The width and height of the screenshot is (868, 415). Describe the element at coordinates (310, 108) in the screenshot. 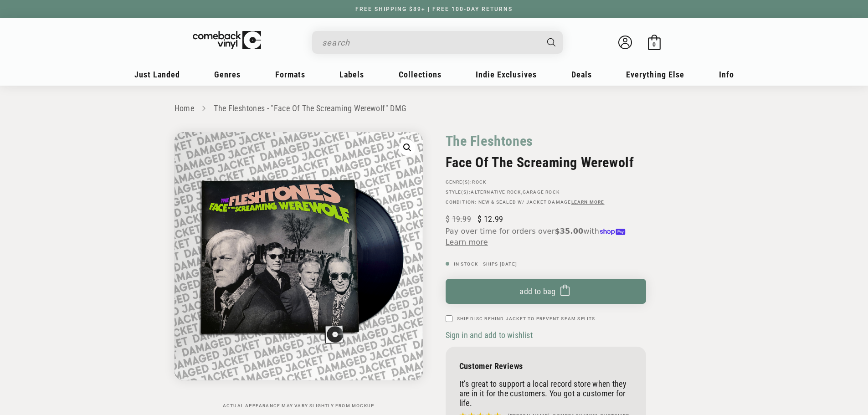

I see `a: The Fleshtones - "Face Of The Screaming Werewolf" DMG` at that location.